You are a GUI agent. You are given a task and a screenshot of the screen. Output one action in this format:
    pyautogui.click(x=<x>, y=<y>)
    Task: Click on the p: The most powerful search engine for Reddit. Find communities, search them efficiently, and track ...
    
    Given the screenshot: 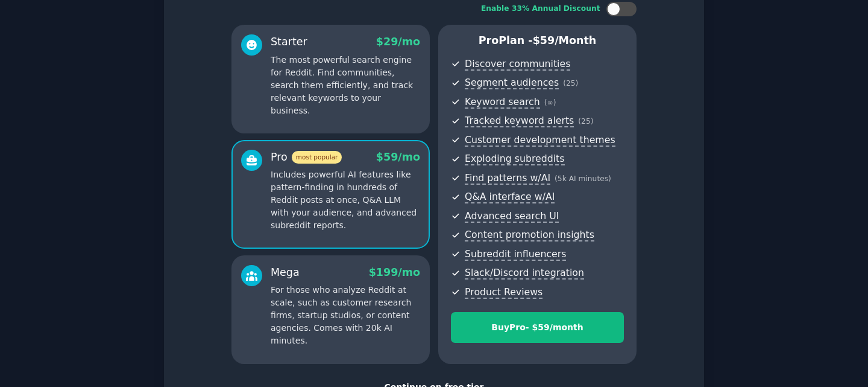 What is the action you would take?
    pyautogui.click(x=345, y=85)
    